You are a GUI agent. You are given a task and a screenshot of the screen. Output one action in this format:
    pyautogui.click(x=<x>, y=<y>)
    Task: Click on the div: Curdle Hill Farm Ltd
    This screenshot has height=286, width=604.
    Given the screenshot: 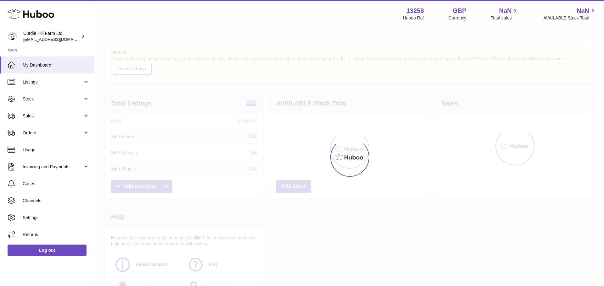 What is the action you would take?
    pyautogui.click(x=52, y=36)
    